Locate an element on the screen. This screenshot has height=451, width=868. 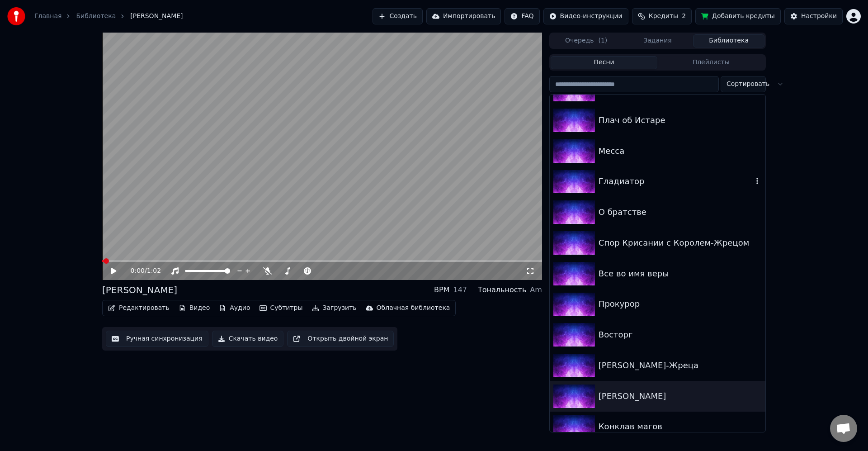
button: Загрузить is located at coordinates (334, 308).